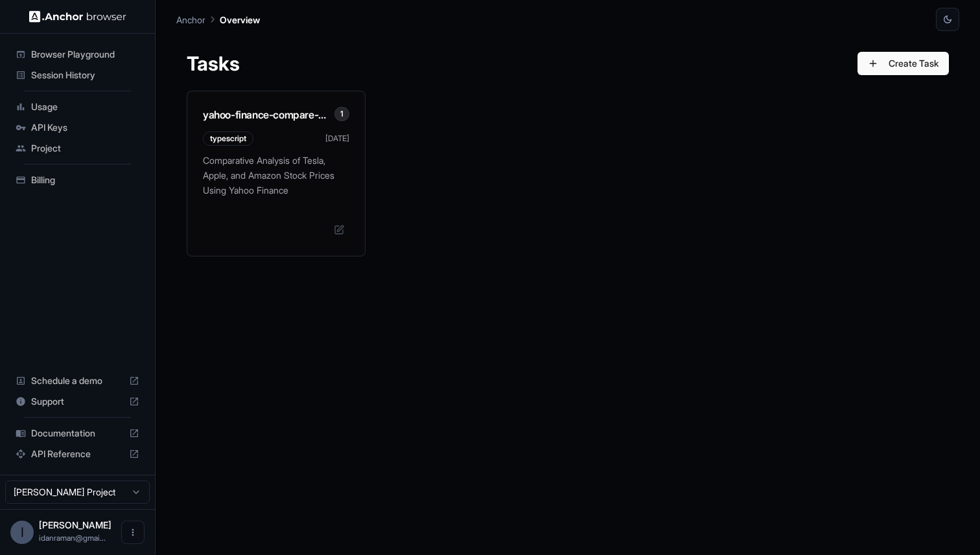 This screenshot has width=980, height=555. I want to click on nav: breadcrumb, so click(218, 20).